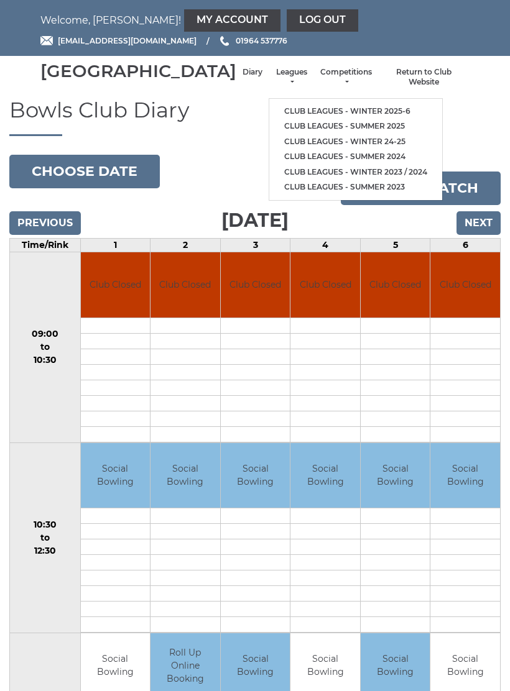 This screenshot has height=691, width=510. Describe the element at coordinates (45, 223) in the screenshot. I see `input: Previous` at that location.